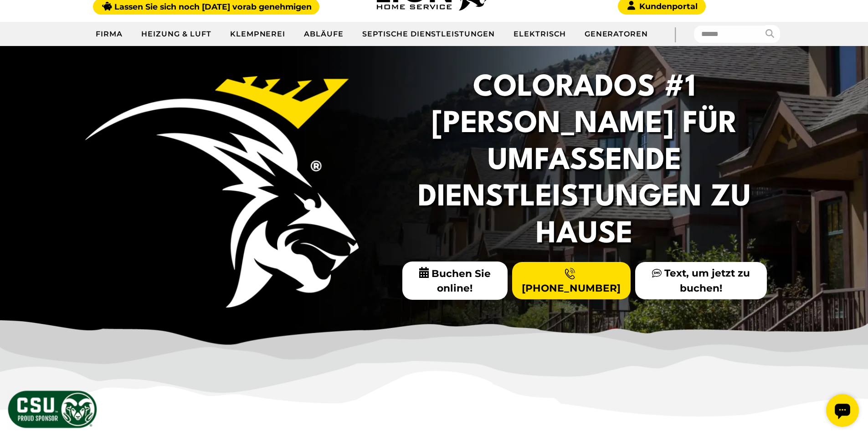 Image resolution: width=868 pixels, height=436 pixels. What do you see at coordinates (616, 34) in the screenshot?
I see `a: Generatoren` at bounding box center [616, 34].